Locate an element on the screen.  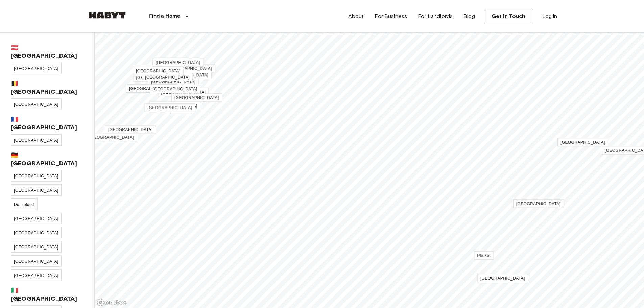
p: Find a Home is located at coordinates (165, 16).